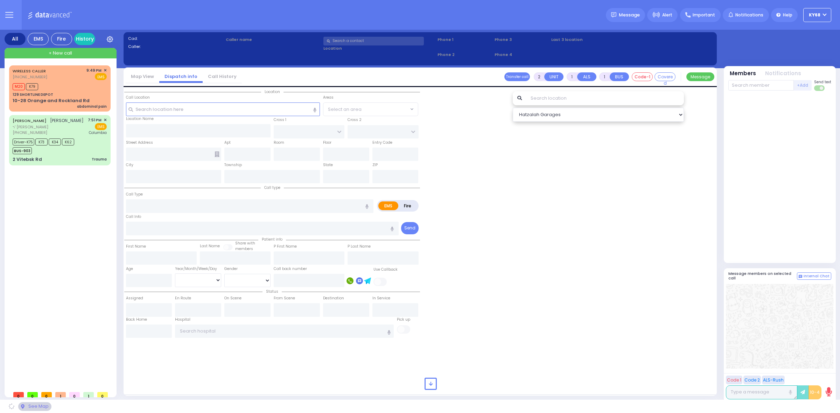 This screenshot has width=840, height=413. Describe the element at coordinates (272, 239) in the screenshot. I see `span: Patient info` at that location.